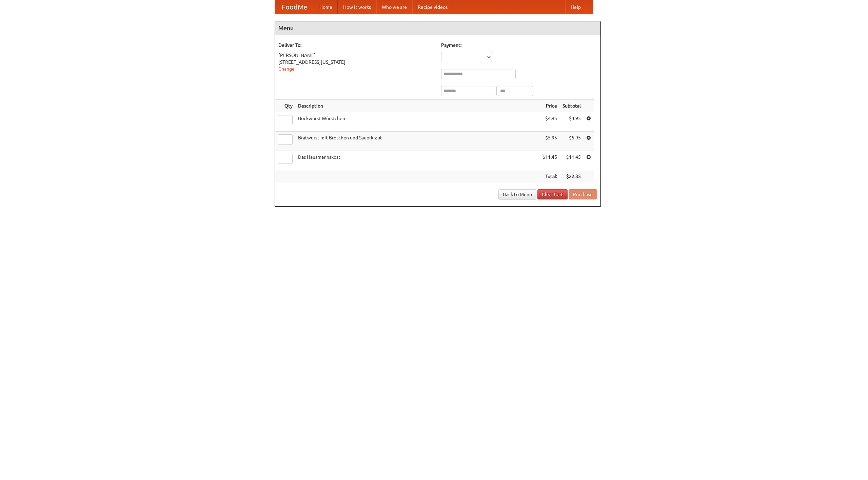 The height and width of the screenshot is (480, 868). Describe the element at coordinates (294, 7) in the screenshot. I see `a: FoodMe` at that location.